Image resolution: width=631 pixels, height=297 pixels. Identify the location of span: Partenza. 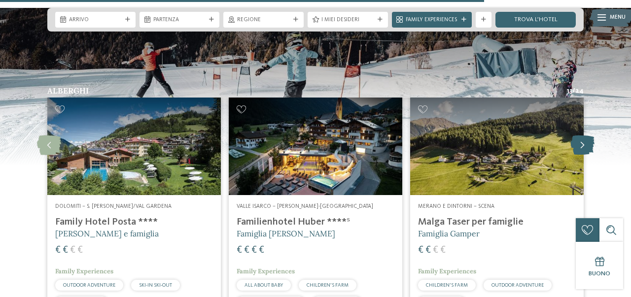
(179, 20).